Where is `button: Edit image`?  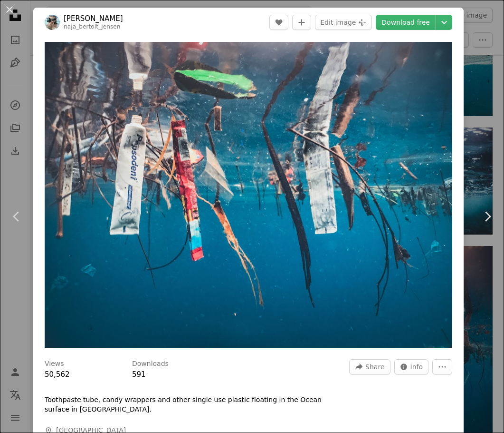
button: Edit image is located at coordinates (344, 22).